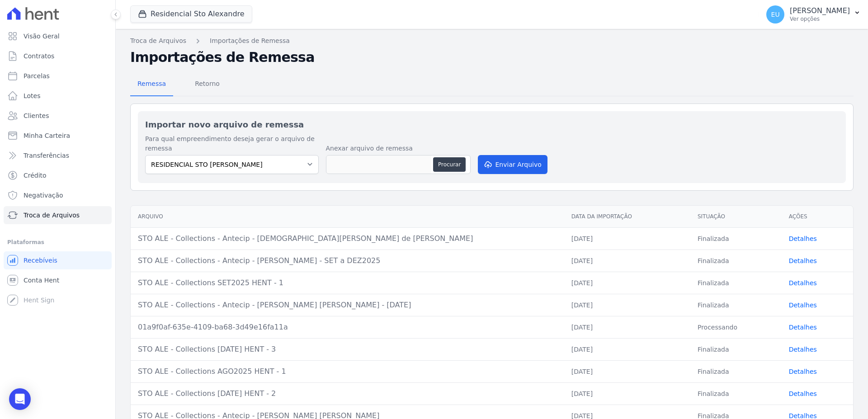 The height and width of the screenshot is (419, 868). I want to click on span: Crédito, so click(35, 175).